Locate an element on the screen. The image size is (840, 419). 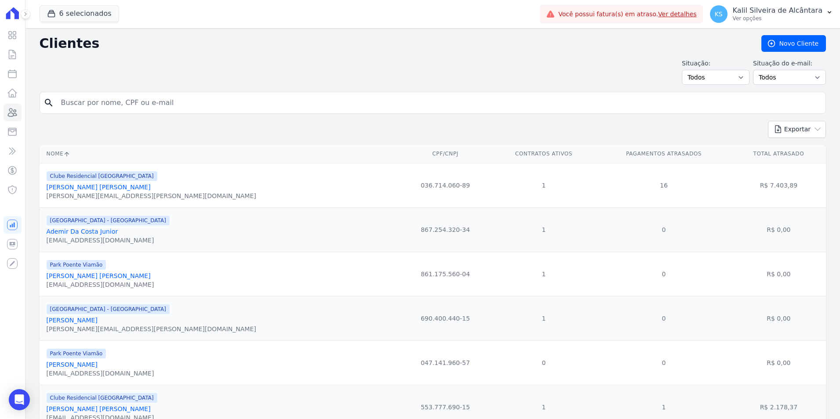
td: R$ 7.403,89 is located at coordinates (779, 185).